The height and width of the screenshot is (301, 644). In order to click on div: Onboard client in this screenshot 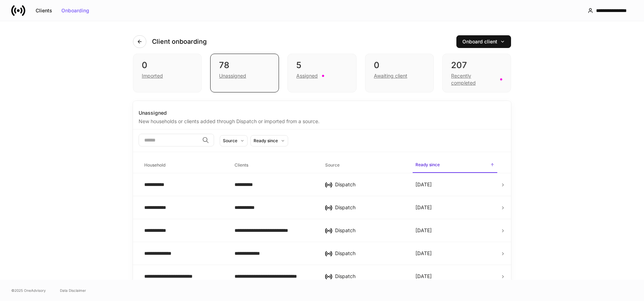, I will do `click(484, 42)`.